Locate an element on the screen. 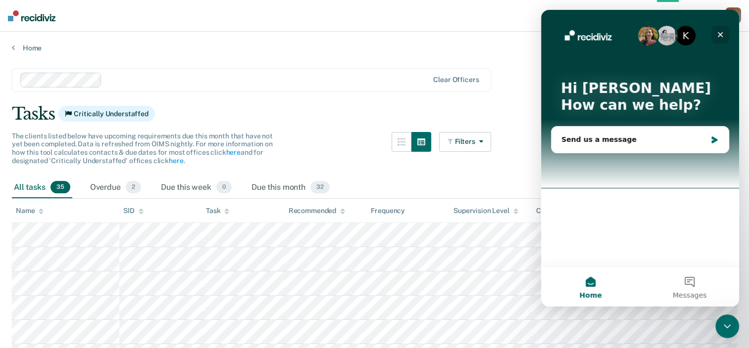 The width and height of the screenshot is (749, 348). span: Critically Understaffed is located at coordinates (106, 114).